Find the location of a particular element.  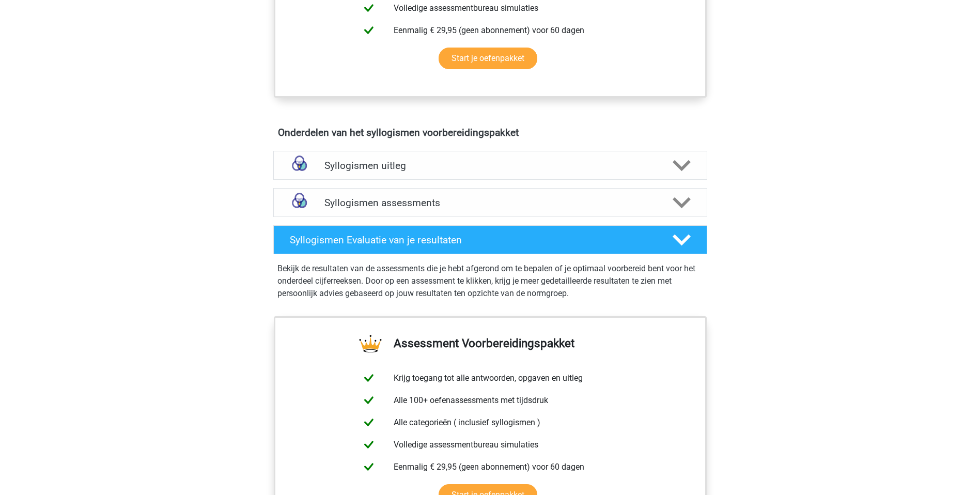

p: Bekijk de resultaten van de assessments die je hebt afgerond om te bepalen of je optimaal voorber... is located at coordinates (490, 281).